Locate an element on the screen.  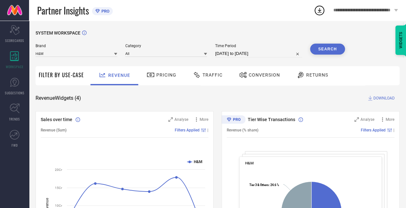
text: : 24.6 % is located at coordinates (264, 185).